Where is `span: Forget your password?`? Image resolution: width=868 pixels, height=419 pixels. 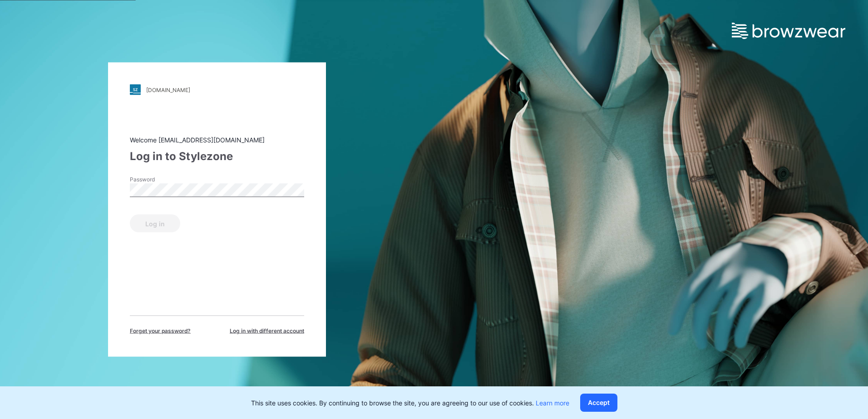
span: Forget your password? is located at coordinates (160, 331).